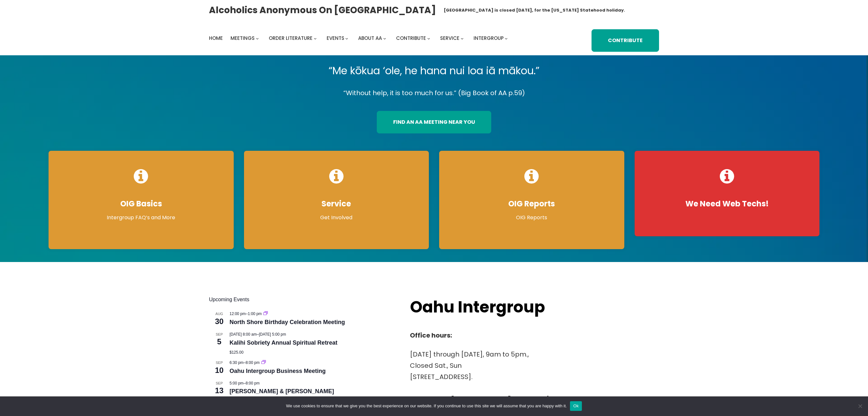 Image resolution: width=868 pixels, height=416 pixels. I want to click on span: Events, so click(335, 38).